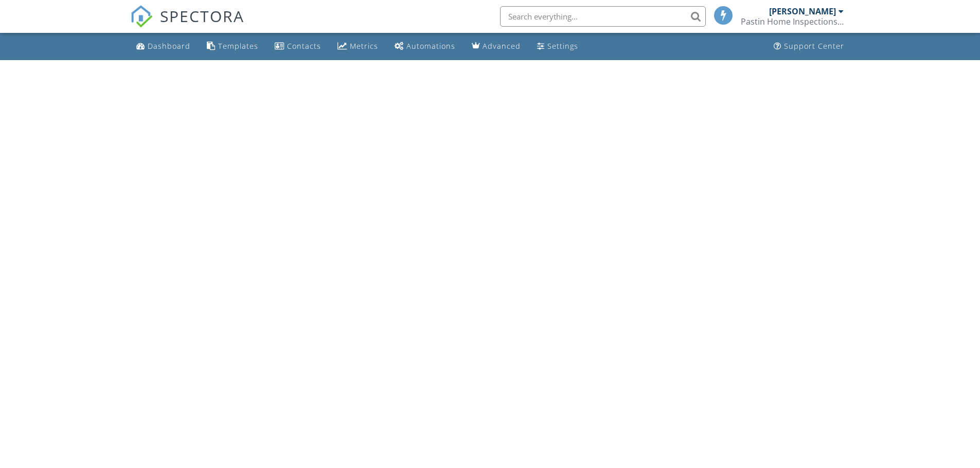 The height and width of the screenshot is (468, 980). What do you see at coordinates (169, 46) in the screenshot?
I see `div: Dashboard` at bounding box center [169, 46].